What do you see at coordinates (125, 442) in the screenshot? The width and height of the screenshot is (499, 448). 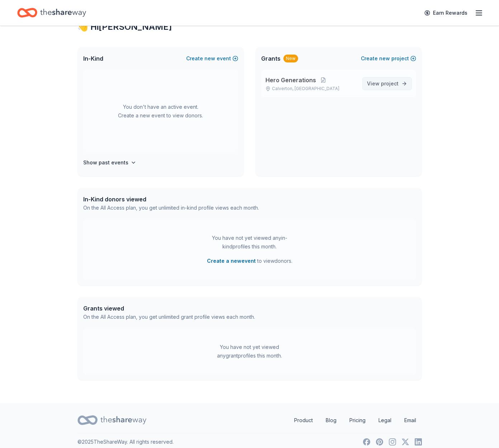 I see `p: © 2025 TheShareWay. All rights reserved.` at bounding box center [125, 442].